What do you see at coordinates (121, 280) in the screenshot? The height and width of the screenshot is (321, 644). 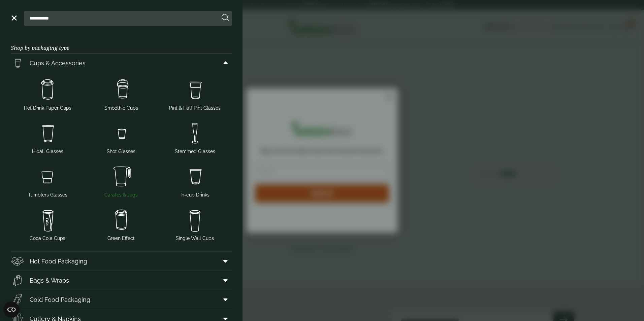 I see `a: Bags & Wraps` at bounding box center [121, 280].